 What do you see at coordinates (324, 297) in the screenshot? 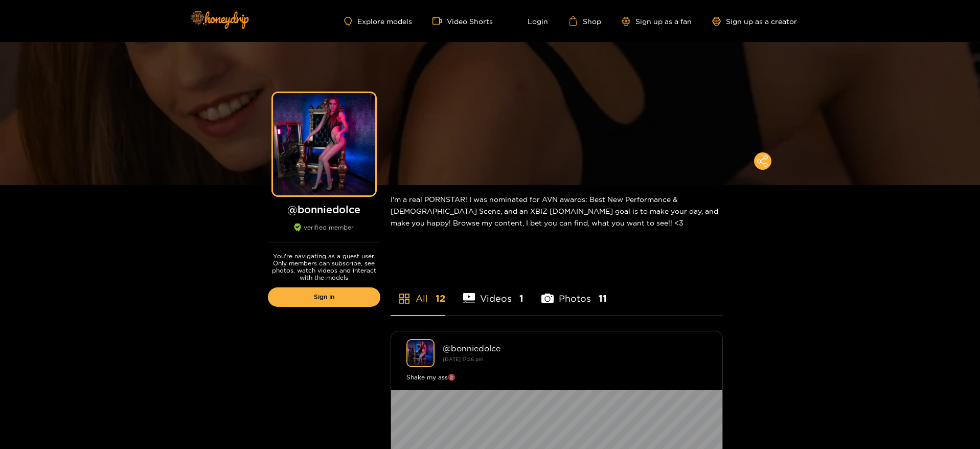
I see `a: Sign in` at bounding box center [324, 297].